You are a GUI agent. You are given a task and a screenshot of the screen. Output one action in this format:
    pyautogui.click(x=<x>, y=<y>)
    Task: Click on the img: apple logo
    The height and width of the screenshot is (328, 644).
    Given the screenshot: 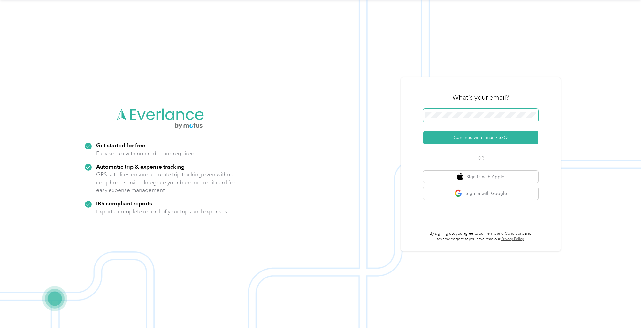 What is the action you would take?
    pyautogui.click(x=461, y=176)
    